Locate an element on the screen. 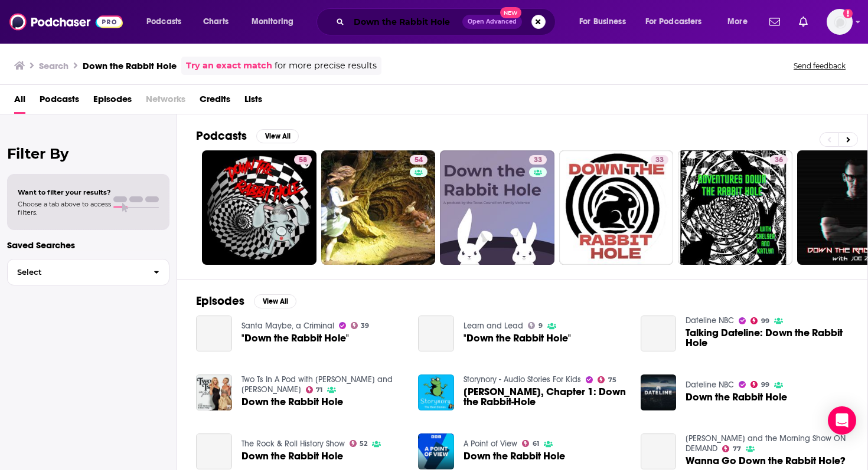  span: For Business is located at coordinates (603, 22).